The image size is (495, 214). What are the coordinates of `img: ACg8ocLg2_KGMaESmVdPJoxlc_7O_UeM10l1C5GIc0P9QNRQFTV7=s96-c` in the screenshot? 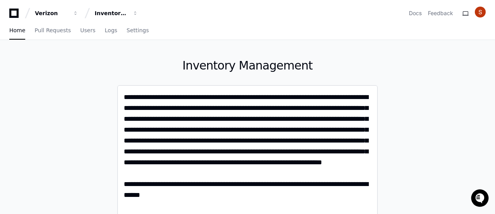 It's located at (480, 12).